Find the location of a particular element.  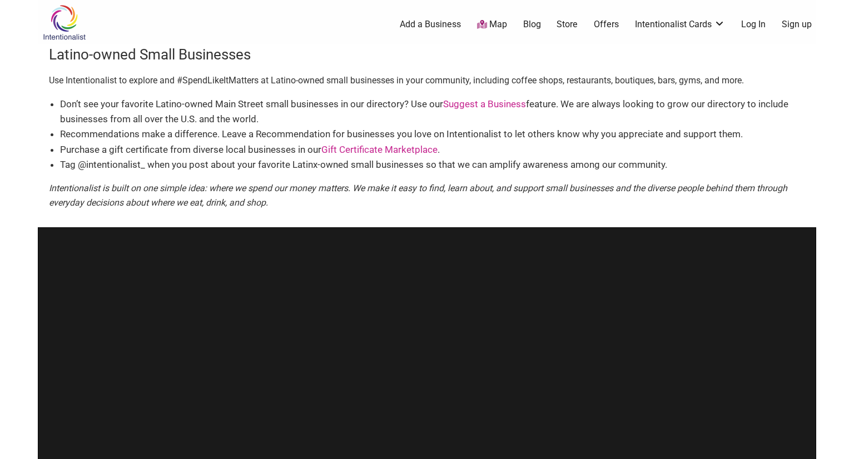

a: Suggest a Business is located at coordinates (484, 104).